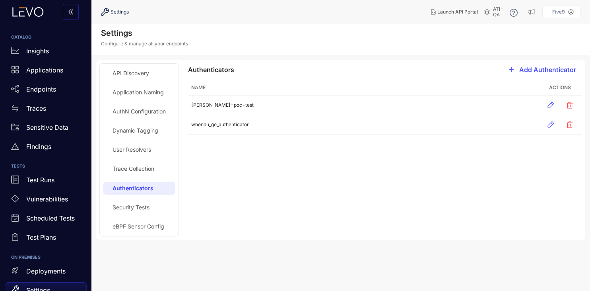 The height and width of the screenshot is (291, 590). What do you see at coordinates (559, 12) in the screenshot?
I see `p: Five9` at bounding box center [559, 12].